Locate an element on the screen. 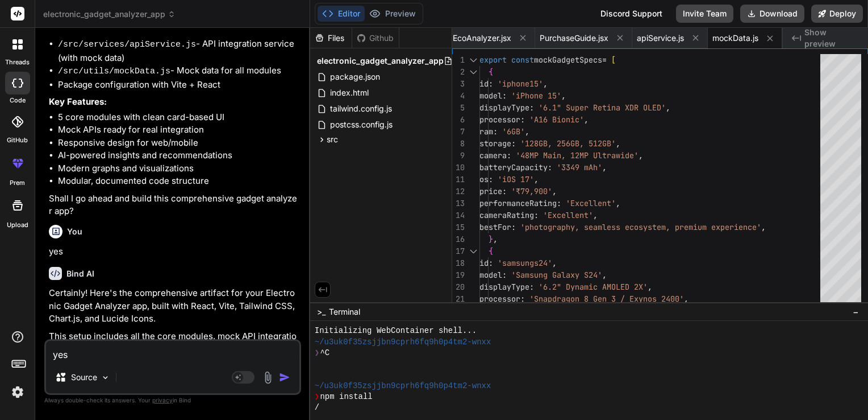  span: cameraRating is located at coordinates (507, 215).